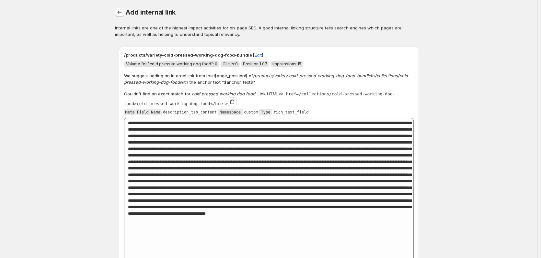 This screenshot has width=541, height=258. What do you see at coordinates (251, 112) in the screenshot?
I see `code: custom` at bounding box center [251, 112].